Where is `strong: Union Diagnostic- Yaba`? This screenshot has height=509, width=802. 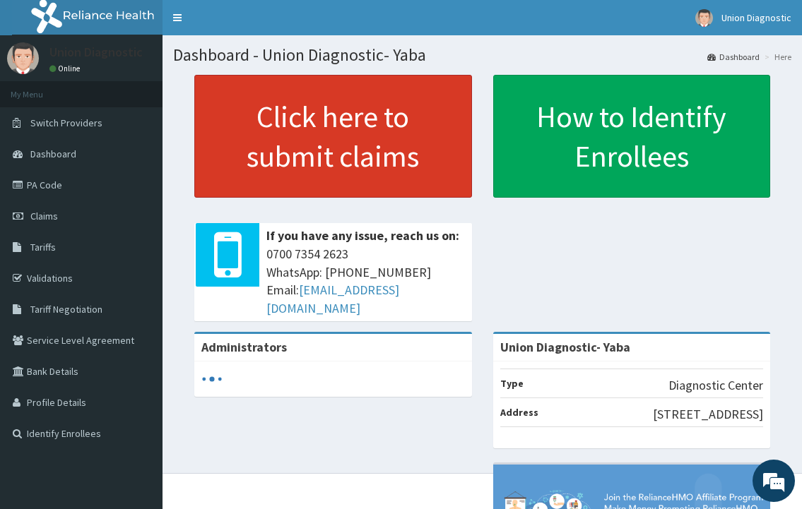 strong: Union Diagnostic- Yaba is located at coordinates (565, 347).